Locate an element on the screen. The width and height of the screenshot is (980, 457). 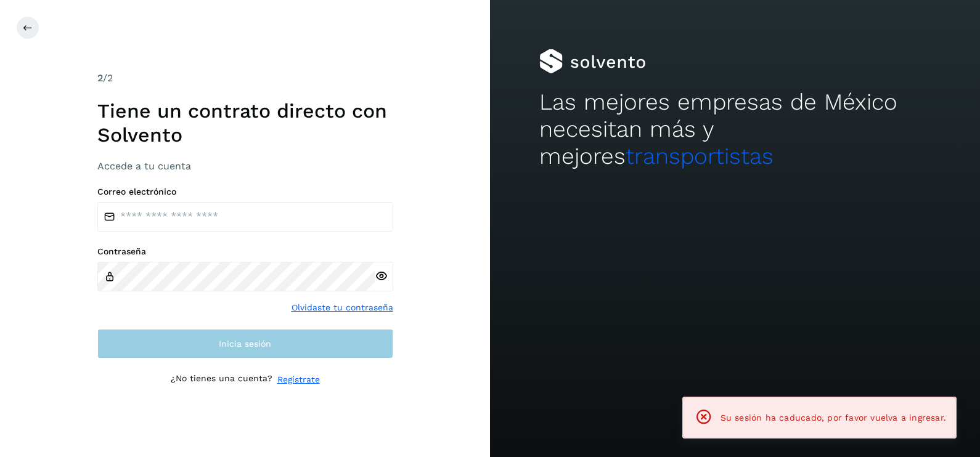
label: Correo electrónico is located at coordinates (245, 191).